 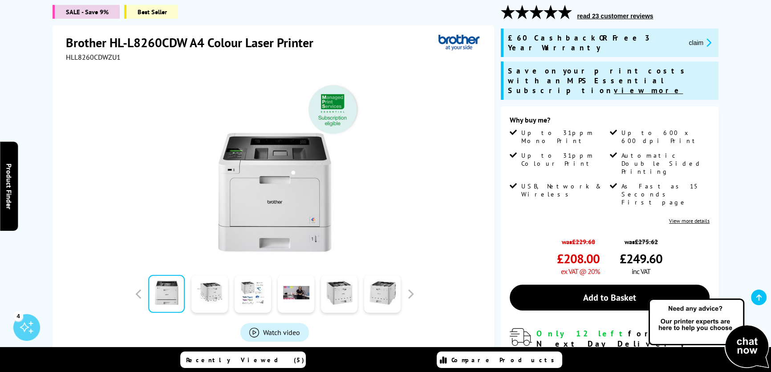 I want to click on span: Recently Viewed (5), so click(x=245, y=360).